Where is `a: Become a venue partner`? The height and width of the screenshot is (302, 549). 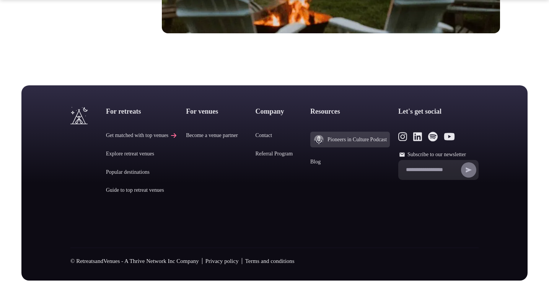
a: Become a venue partner is located at coordinates (216, 135).